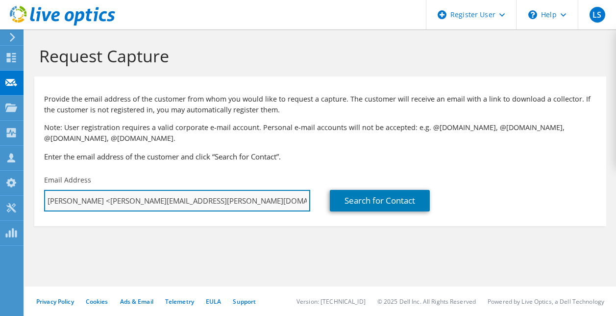  Describe the element at coordinates (318, 56) in the screenshot. I see `h1: Request Capture` at that location.